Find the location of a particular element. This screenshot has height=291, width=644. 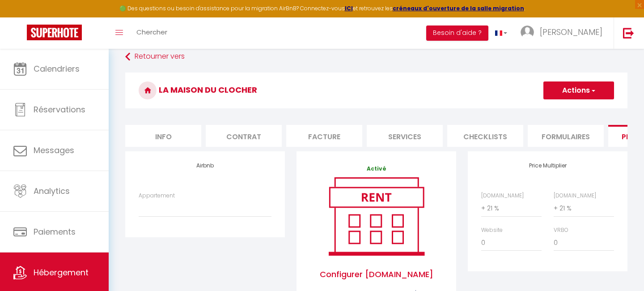

li: Contrat is located at coordinates (244, 136).